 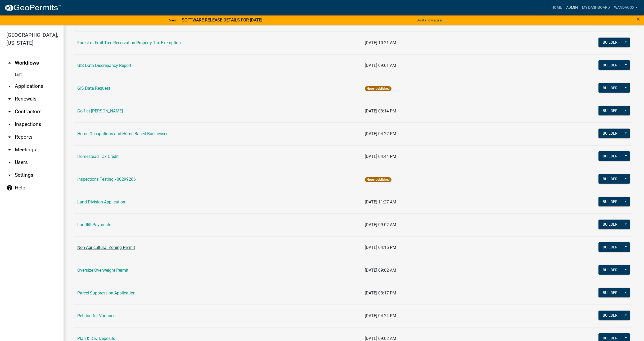 I want to click on a: Homestead Tax Credit, so click(x=98, y=156).